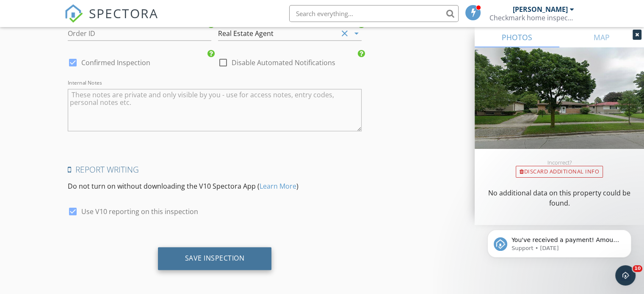  I want to click on div: message notification from Support, 1d ago. You've received a payment! Amount CAD$425.00 Fee CAD$0..., so click(85, 32).